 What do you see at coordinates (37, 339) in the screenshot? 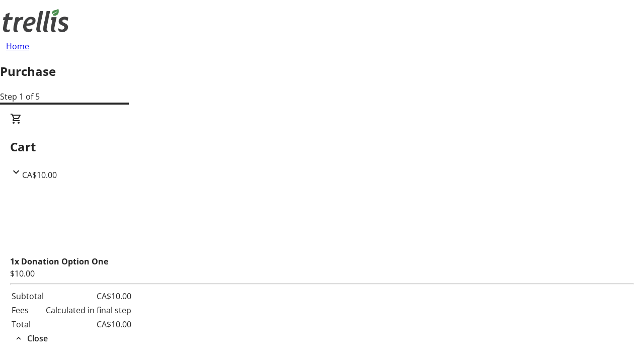
I see `span: Close` at bounding box center [37, 339].